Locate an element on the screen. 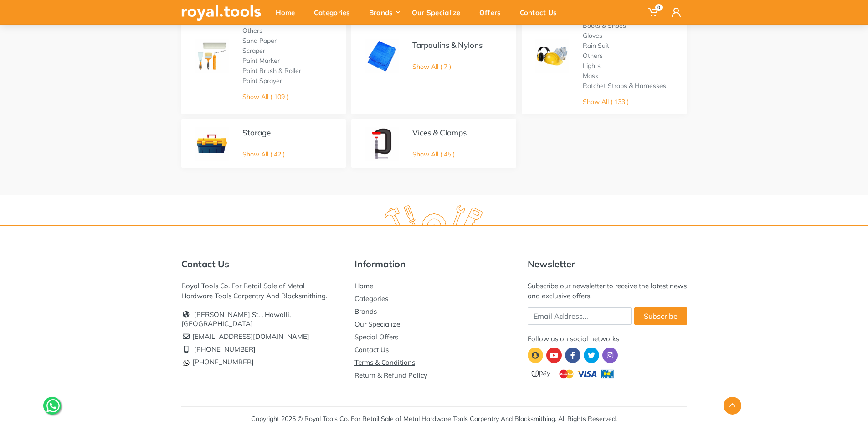  h5: Newsletter is located at coordinates (607, 264).